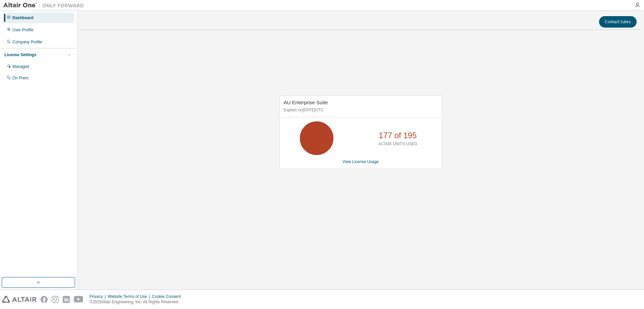 The image size is (644, 309). I want to click on div: Privacy, so click(98, 296).